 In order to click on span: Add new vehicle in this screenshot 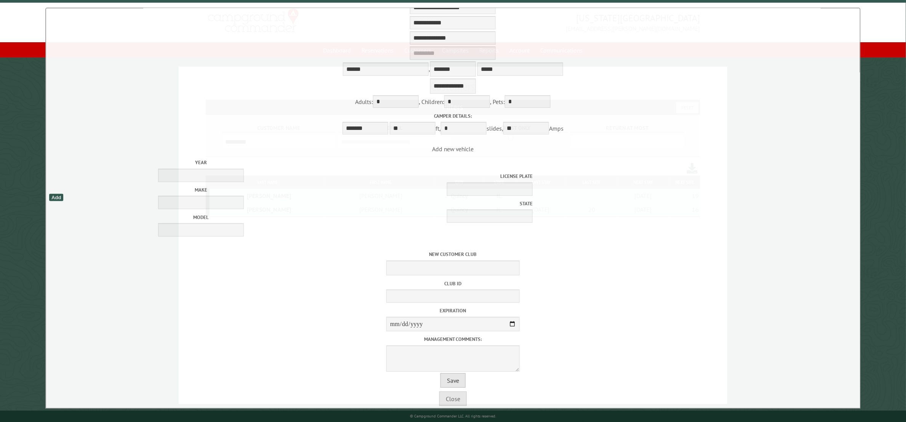, I will do `click(453, 193)`.